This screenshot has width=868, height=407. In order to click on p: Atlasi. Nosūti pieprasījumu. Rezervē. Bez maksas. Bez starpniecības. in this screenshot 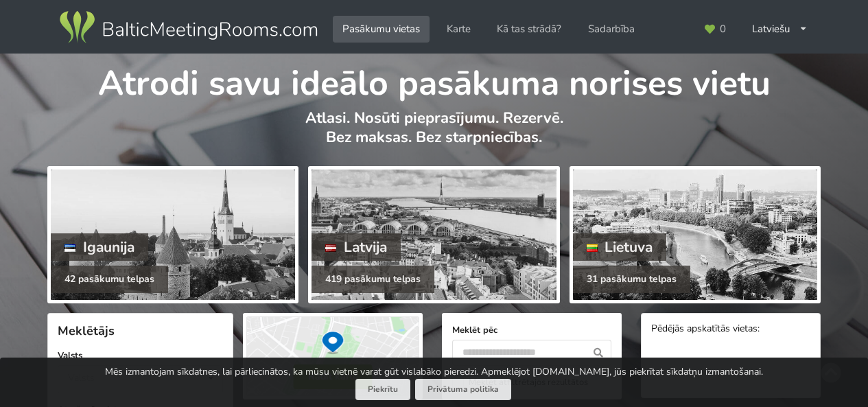, I will do `click(433, 135)`.